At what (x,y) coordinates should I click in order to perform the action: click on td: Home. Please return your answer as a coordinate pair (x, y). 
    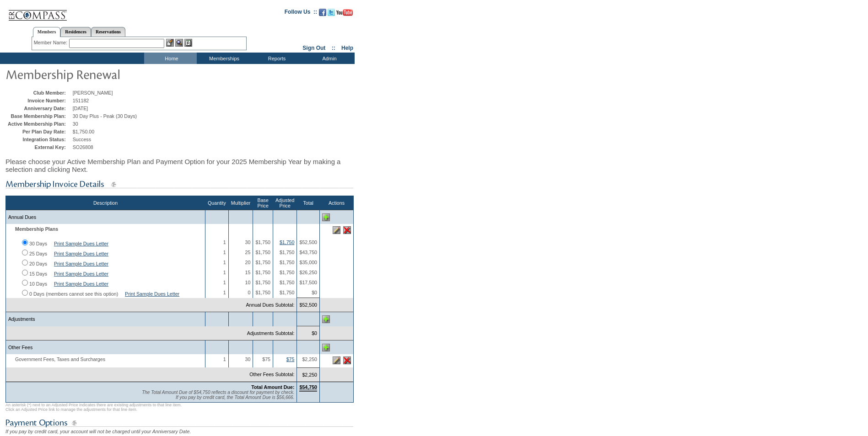
    Looking at the image, I should click on (170, 58).